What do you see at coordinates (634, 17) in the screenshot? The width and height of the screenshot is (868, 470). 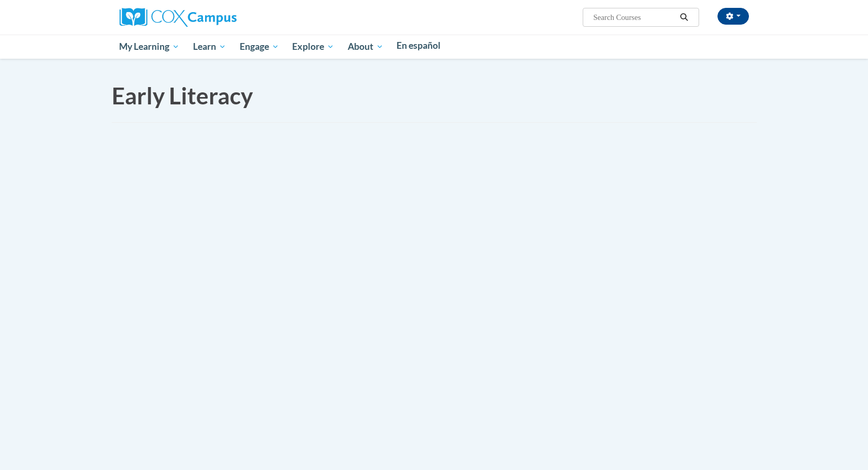 I see `input: Search Courses` at bounding box center [634, 17].